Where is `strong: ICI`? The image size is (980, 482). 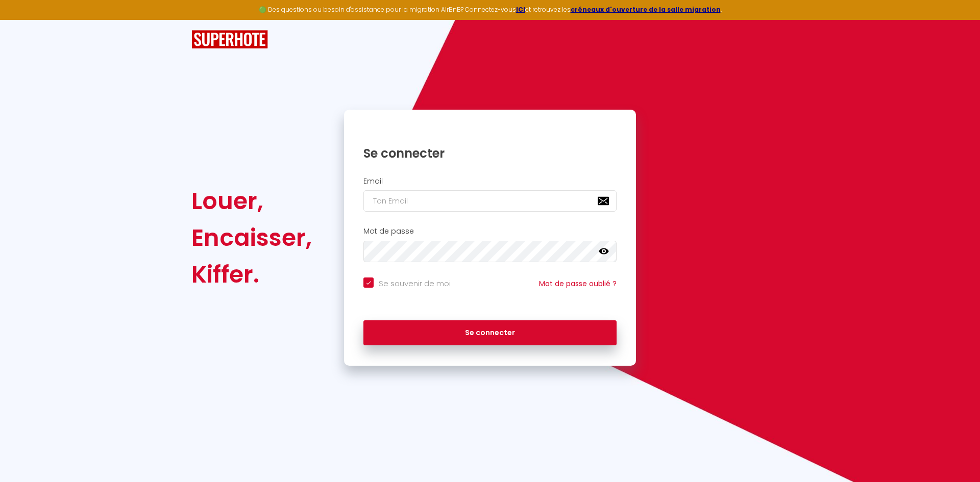
strong: ICI is located at coordinates (521, 9).